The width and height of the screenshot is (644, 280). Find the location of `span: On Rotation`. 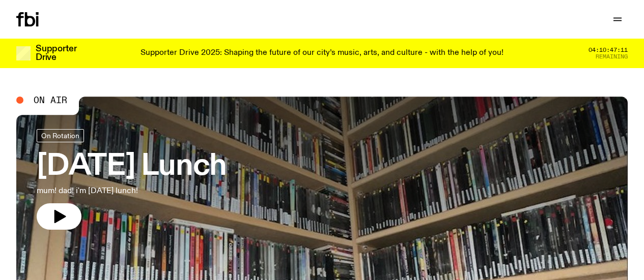

span: On Rotation is located at coordinates (60, 136).